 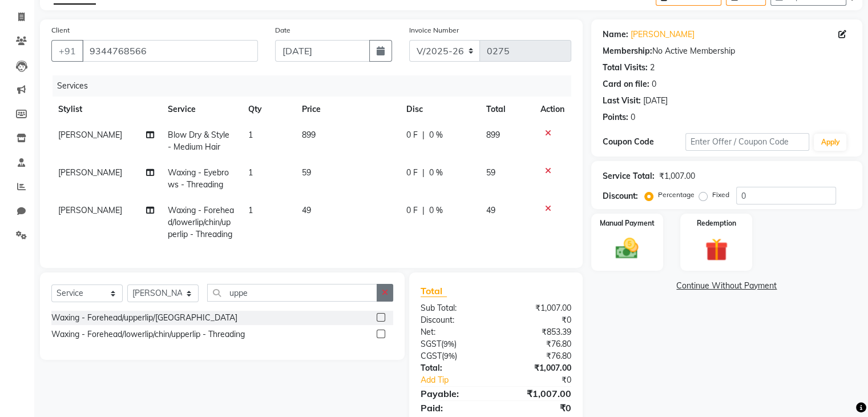 I want to click on label: Manual Payment, so click(x=627, y=223).